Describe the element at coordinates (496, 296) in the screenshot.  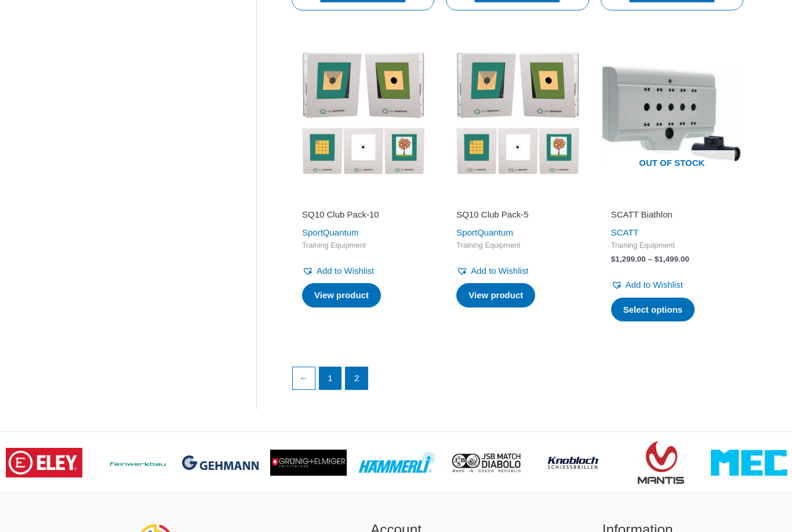
I see `a: Read more about “SQ10 Club Pack-5”` at that location.